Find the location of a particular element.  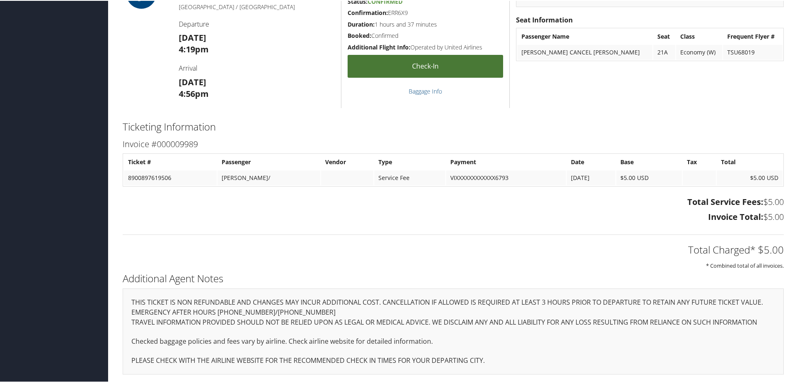

h5: Operated by United Airlines is located at coordinates (425, 47).